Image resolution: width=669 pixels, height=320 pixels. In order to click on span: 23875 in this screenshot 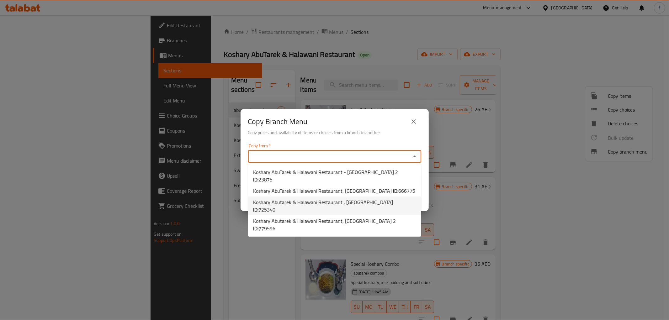, I will do `click(265, 180)`.